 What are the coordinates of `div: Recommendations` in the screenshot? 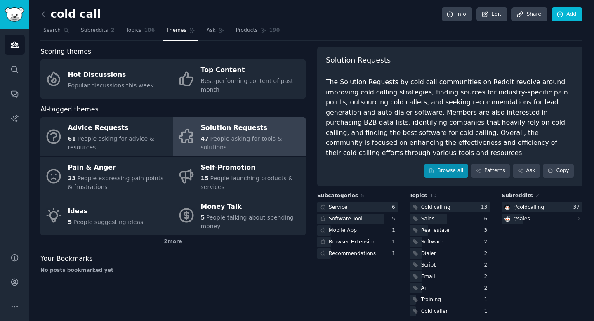 It's located at (352, 254).